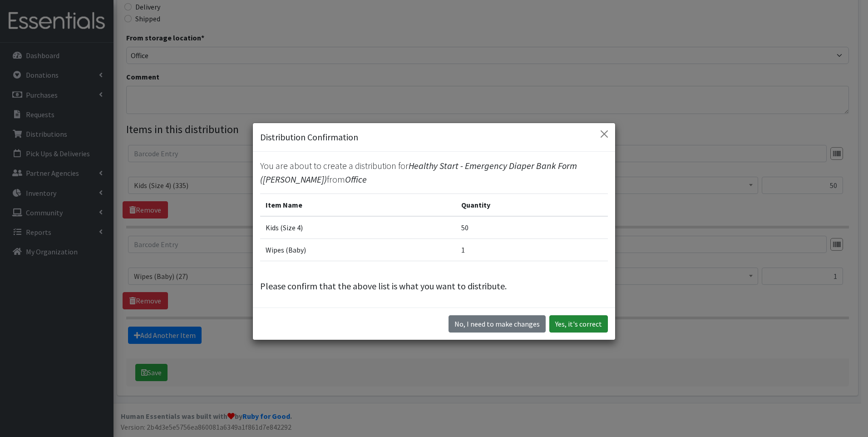 This screenshot has height=437, width=868. Describe the element at coordinates (310, 137) in the screenshot. I see `h5: Distribution Confirmation` at that location.